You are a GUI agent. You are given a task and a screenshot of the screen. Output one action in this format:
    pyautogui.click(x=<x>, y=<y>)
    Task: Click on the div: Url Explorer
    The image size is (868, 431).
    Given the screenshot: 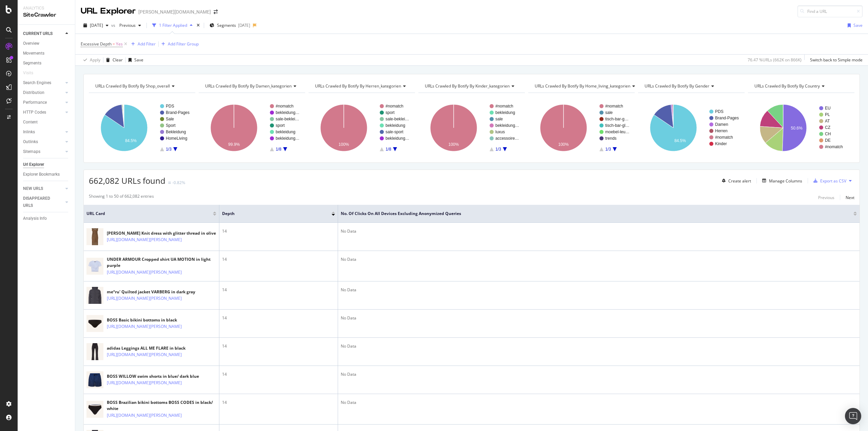 What is the action you would take?
    pyautogui.click(x=33, y=165)
    